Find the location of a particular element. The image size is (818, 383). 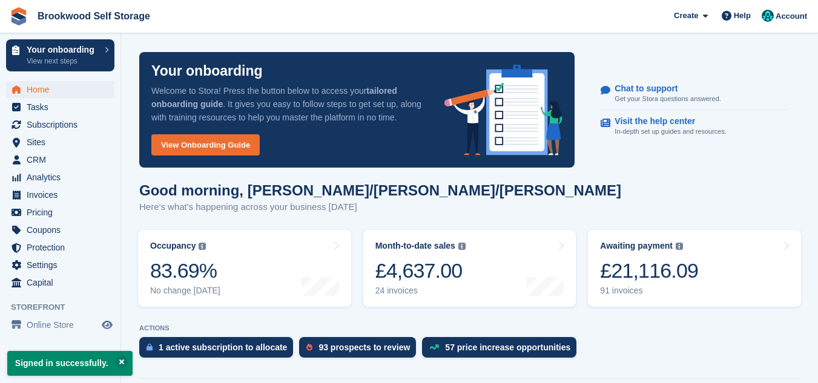

div: Awaiting payment is located at coordinates (636, 246).